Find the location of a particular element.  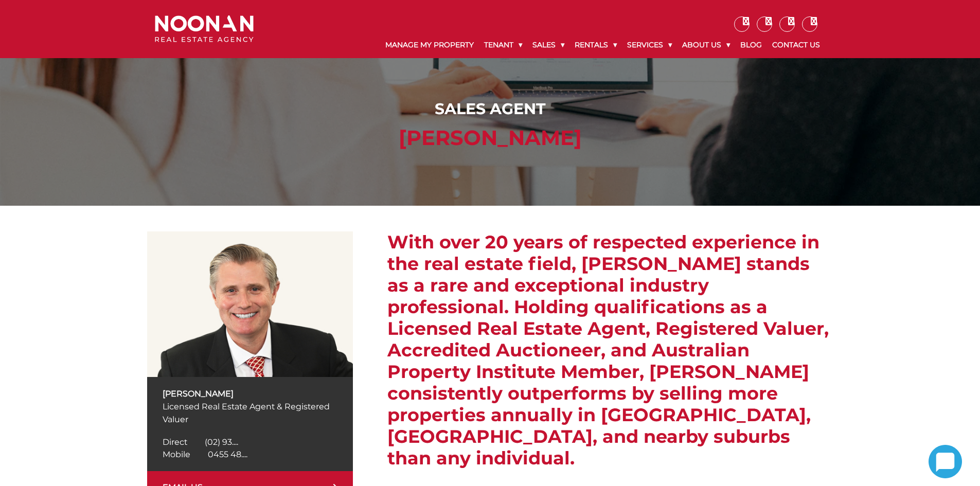

span: Mobile is located at coordinates (176, 454).